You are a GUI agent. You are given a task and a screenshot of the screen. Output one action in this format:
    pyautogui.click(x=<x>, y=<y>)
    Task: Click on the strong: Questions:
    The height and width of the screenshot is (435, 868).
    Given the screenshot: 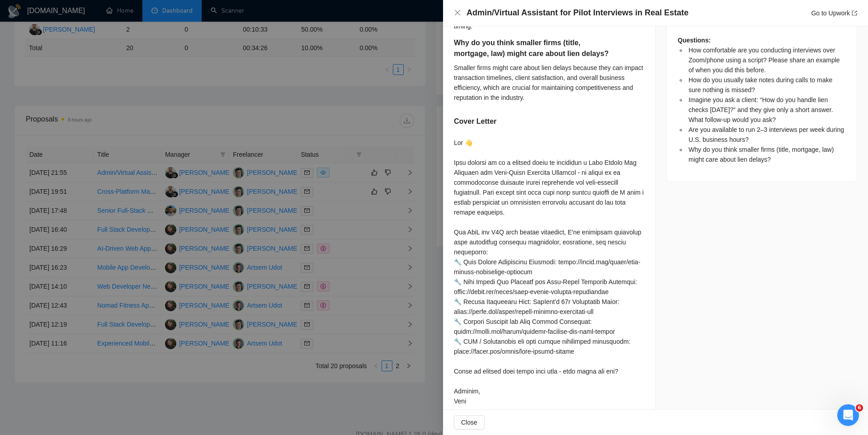 What is the action you would take?
    pyautogui.click(x=694, y=40)
    